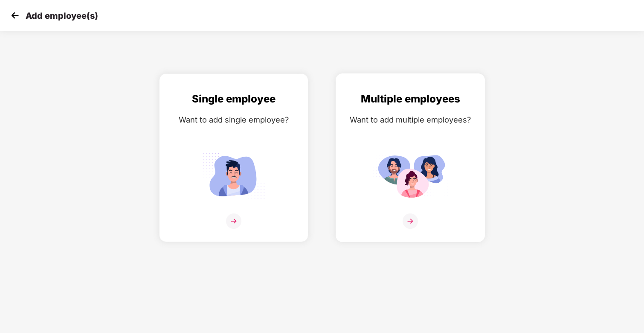 This screenshot has height=333, width=644. What do you see at coordinates (410, 119) in the screenshot?
I see `div: Want to add multiple employees?` at bounding box center [410, 119].